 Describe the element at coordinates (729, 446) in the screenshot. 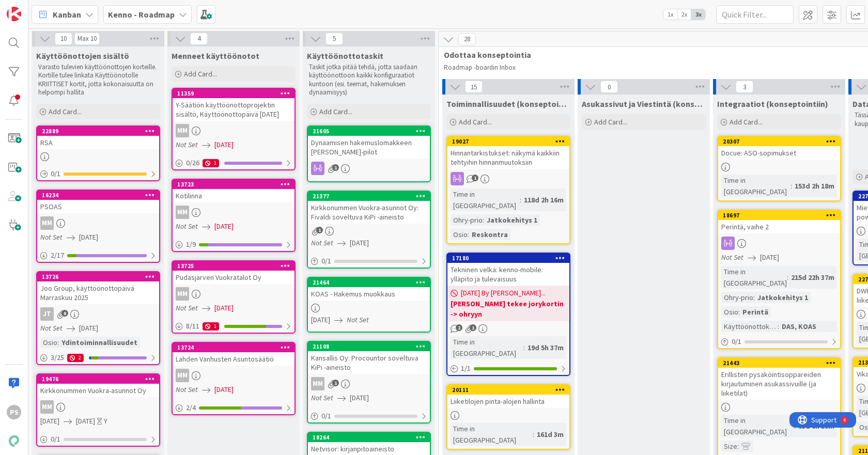

I see `div: Size` at that location.